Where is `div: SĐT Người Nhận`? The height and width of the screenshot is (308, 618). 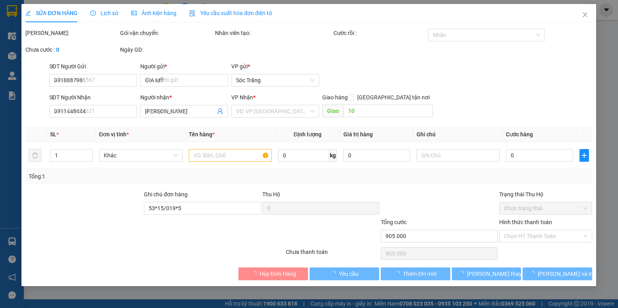
div: SĐT Người Nhận is located at coordinates (93, 97).